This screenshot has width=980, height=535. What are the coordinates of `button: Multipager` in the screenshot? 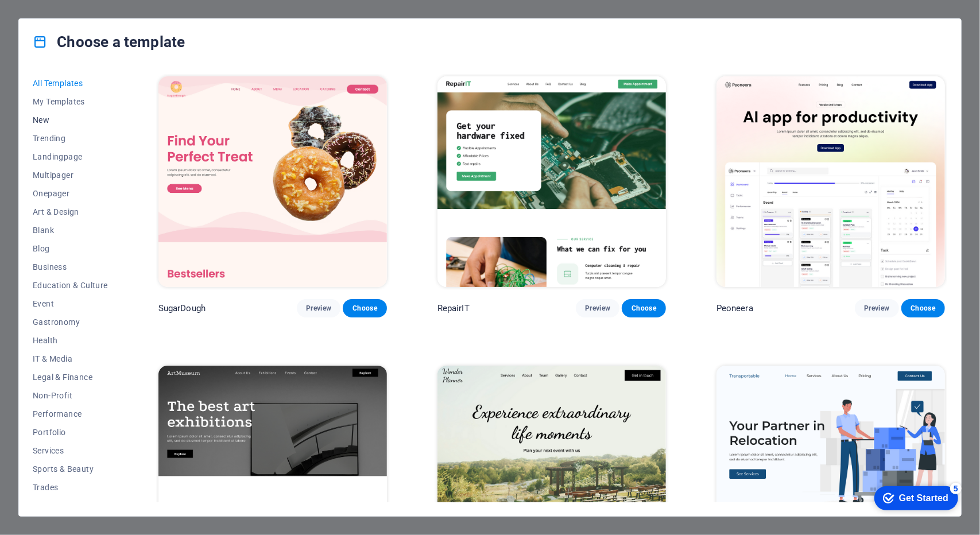 It's located at (70, 175).